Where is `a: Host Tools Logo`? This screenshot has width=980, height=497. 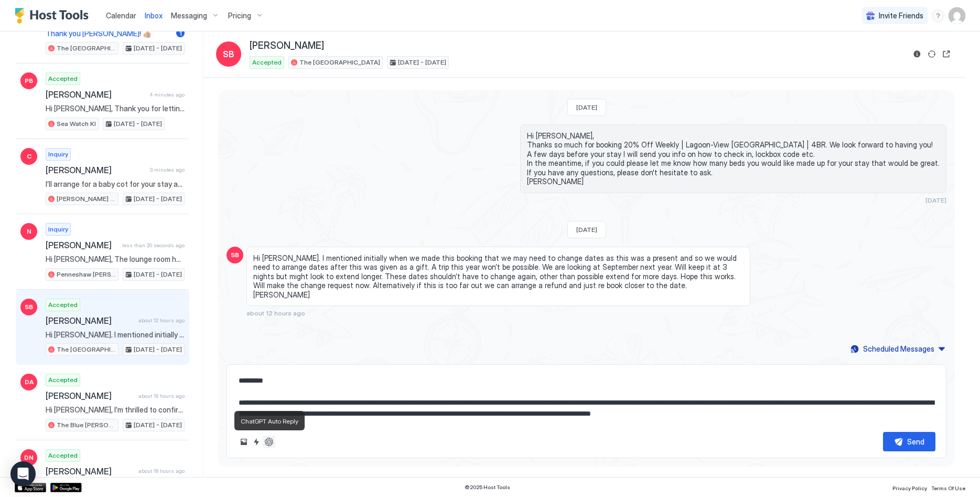 a: Host Tools Logo is located at coordinates (54, 16).